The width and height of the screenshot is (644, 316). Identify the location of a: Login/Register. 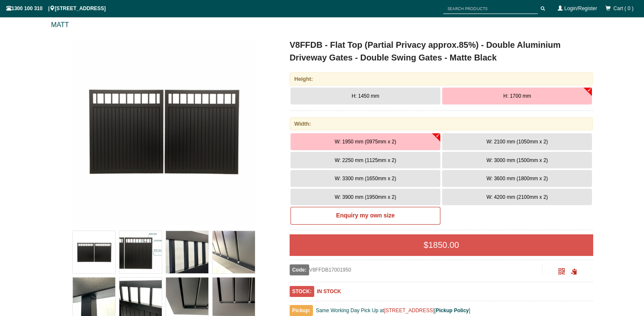
(581, 9).